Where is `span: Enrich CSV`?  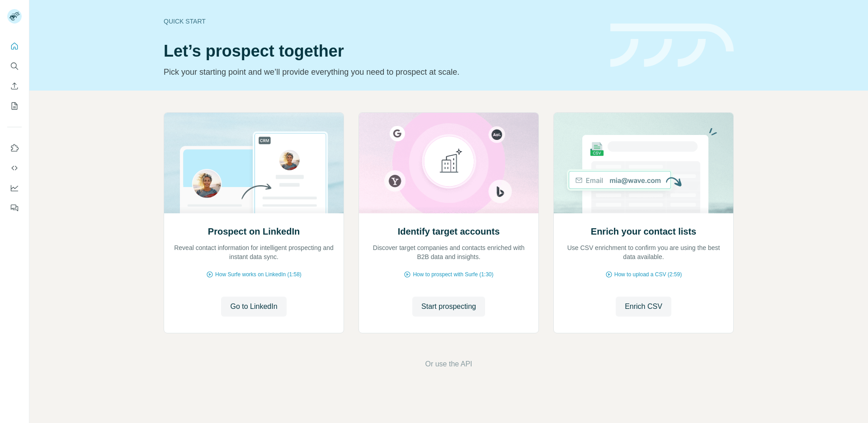 span: Enrich CSV is located at coordinates (644, 307).